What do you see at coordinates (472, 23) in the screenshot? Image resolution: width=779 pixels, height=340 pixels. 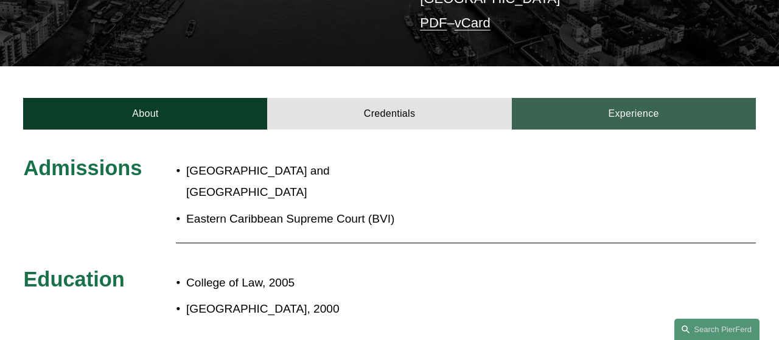 I see `a: vCard` at bounding box center [472, 23].